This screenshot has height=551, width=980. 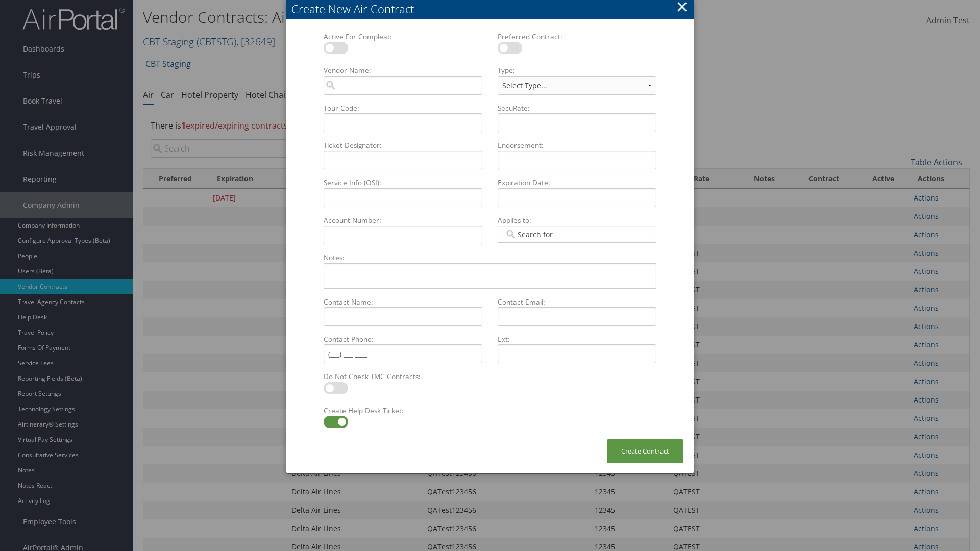 What do you see at coordinates (533, 234) in the screenshot?
I see `input: Applies to:` at bounding box center [533, 234].